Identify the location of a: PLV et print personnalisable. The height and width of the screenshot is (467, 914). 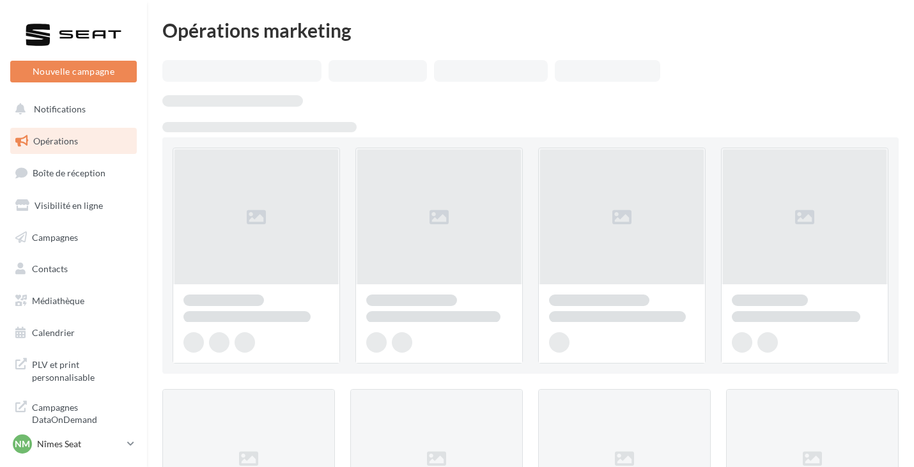
(74, 369).